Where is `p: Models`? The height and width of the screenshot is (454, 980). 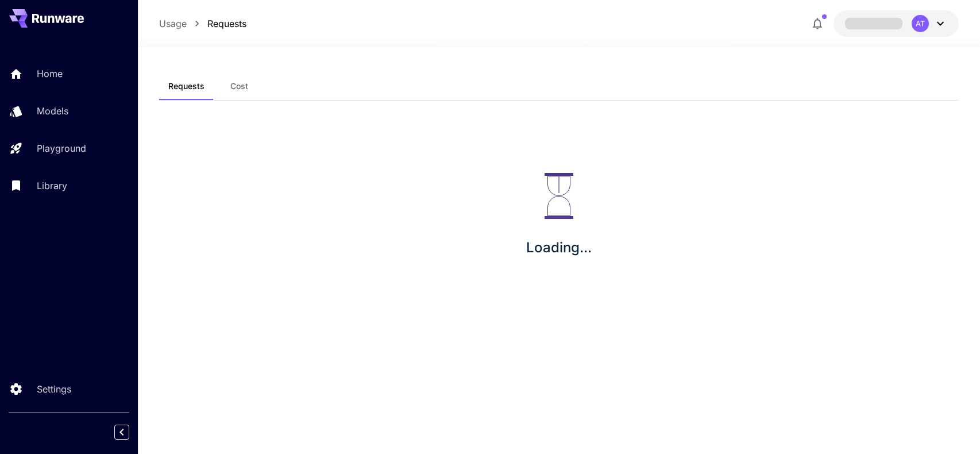
p: Models is located at coordinates (52, 111).